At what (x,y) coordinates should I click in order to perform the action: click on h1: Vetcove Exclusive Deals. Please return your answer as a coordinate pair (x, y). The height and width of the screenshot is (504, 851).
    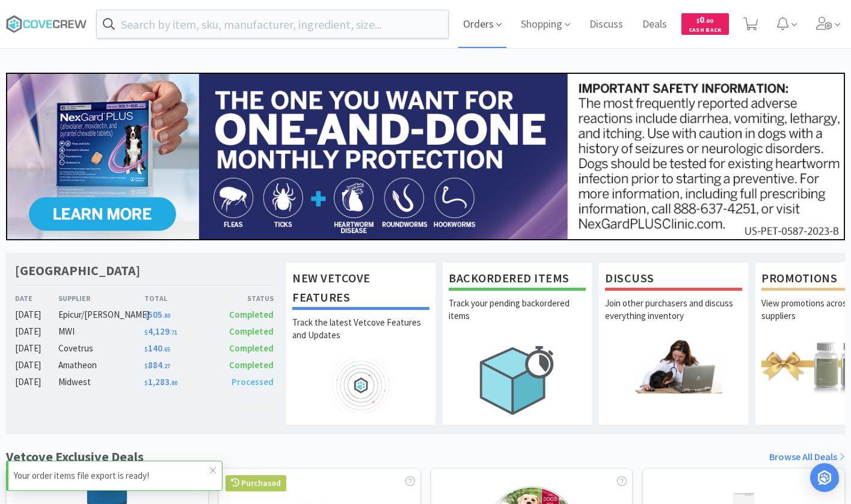
    Looking at the image, I should click on (75, 457).